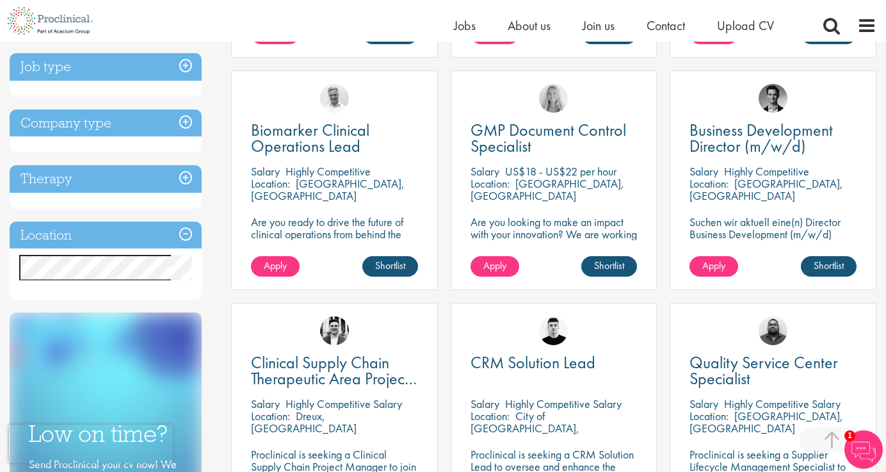 The width and height of the screenshot is (886, 472). What do you see at coordinates (554, 138) in the screenshot?
I see `a: GMP Document Control Specialist` at bounding box center [554, 138].